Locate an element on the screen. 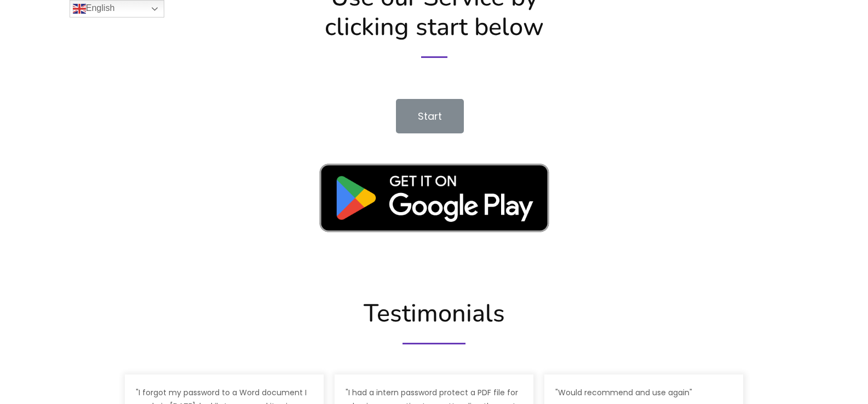 The height and width of the screenshot is (404, 868). img: en_badge_web_generic is located at coordinates (434, 198).